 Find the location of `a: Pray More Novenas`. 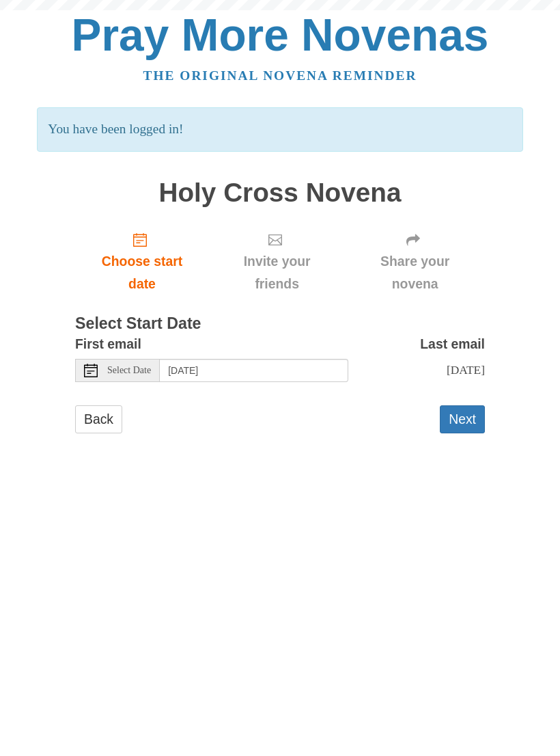

a: Pray More Novenas is located at coordinates (280, 34).